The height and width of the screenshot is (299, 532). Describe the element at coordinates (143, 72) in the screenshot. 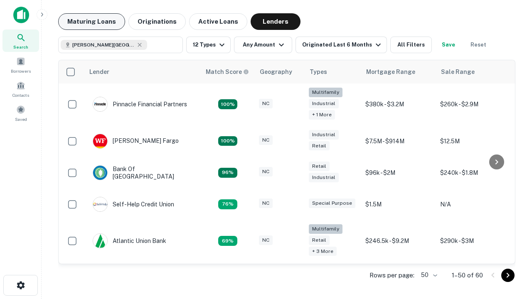

I see `th: Lender` at that location.